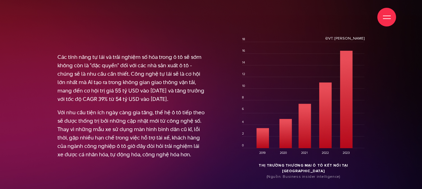  What do you see at coordinates (303, 177) in the screenshot?
I see `small: (Nguồn: Business insider intelligence)` at bounding box center [303, 177].